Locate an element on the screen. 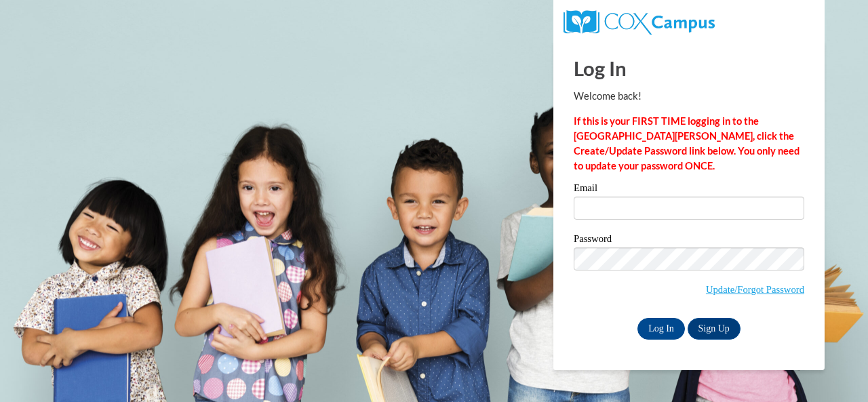 Image resolution: width=868 pixels, height=402 pixels. input: Log In is located at coordinates (661, 329).